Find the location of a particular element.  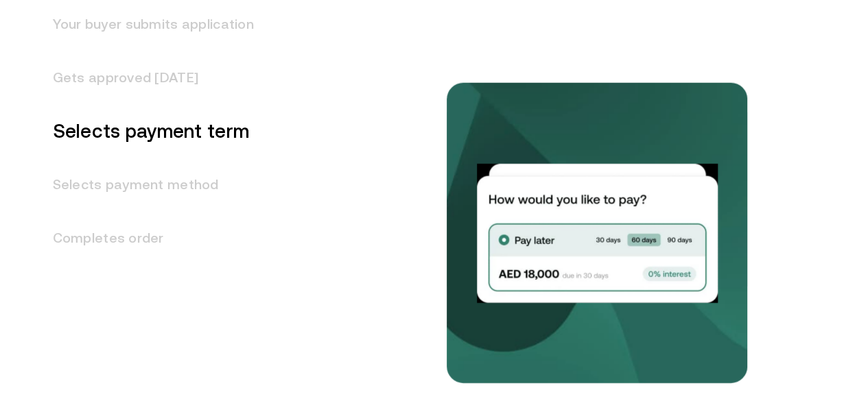

h3: Completes order is located at coordinates (145, 238).